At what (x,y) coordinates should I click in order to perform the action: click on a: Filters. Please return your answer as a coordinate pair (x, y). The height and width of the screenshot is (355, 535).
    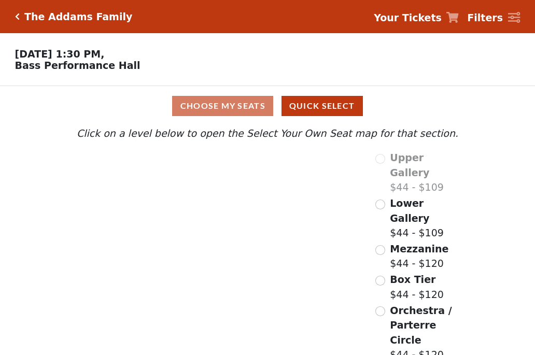
    Looking at the image, I should click on (494, 18).